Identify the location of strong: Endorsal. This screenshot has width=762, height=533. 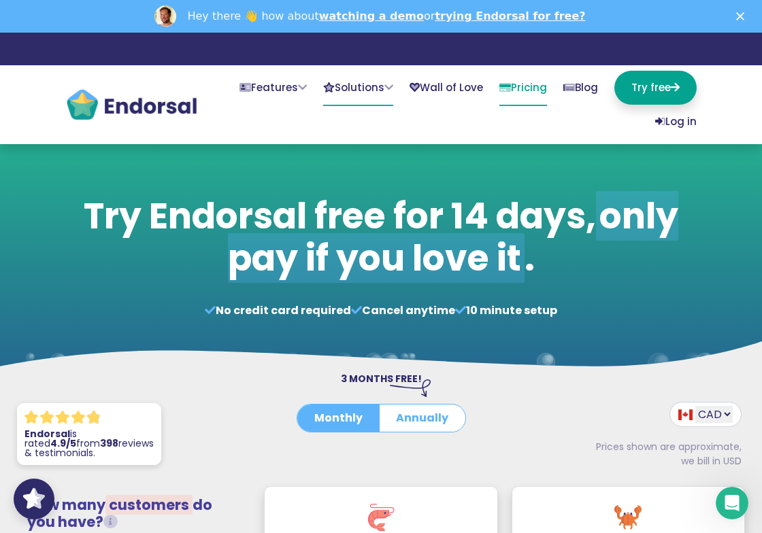
(47, 434).